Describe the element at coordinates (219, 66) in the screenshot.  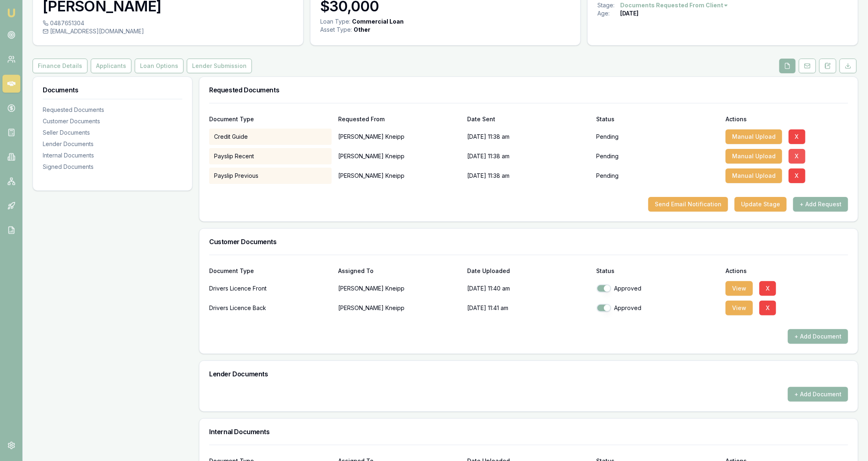
I see `button: Lender Submission` at that location.